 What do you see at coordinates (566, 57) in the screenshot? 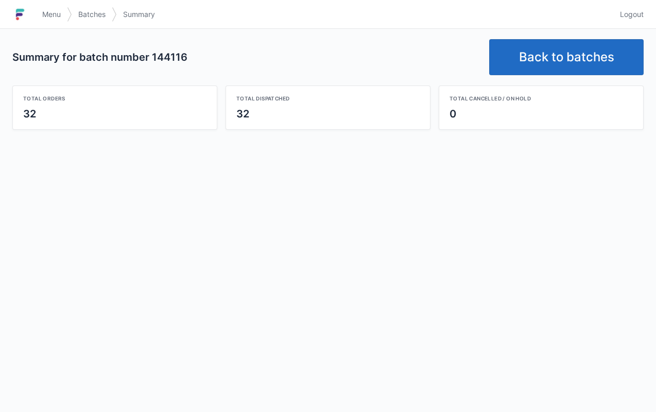
I see `a: Back to batches` at bounding box center [566, 57].